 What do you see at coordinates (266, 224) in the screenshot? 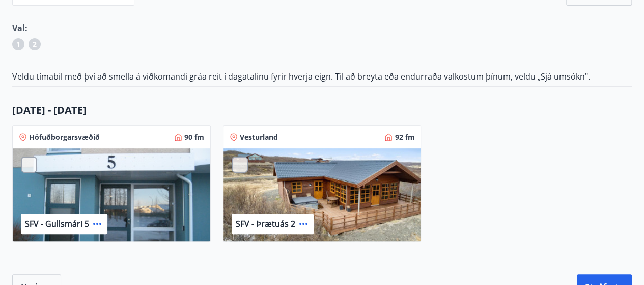
I see `p: SFV - Þrætuás 2` at bounding box center [266, 224].